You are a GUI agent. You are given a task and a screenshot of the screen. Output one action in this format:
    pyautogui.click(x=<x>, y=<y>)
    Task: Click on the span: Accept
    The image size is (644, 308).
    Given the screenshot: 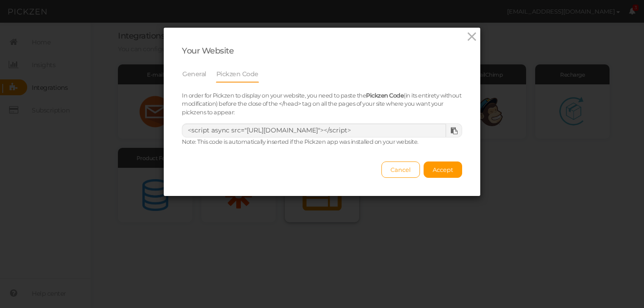 What is the action you would take?
    pyautogui.click(x=442, y=170)
    